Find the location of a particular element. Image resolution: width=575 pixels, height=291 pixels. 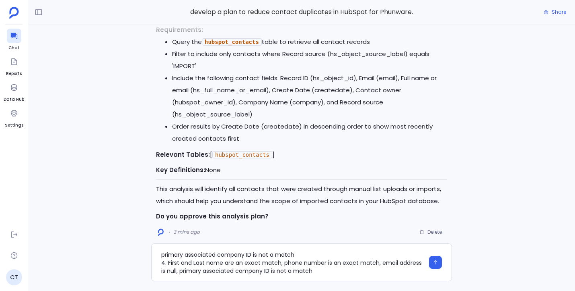

img: logo is located at coordinates (161, 232).